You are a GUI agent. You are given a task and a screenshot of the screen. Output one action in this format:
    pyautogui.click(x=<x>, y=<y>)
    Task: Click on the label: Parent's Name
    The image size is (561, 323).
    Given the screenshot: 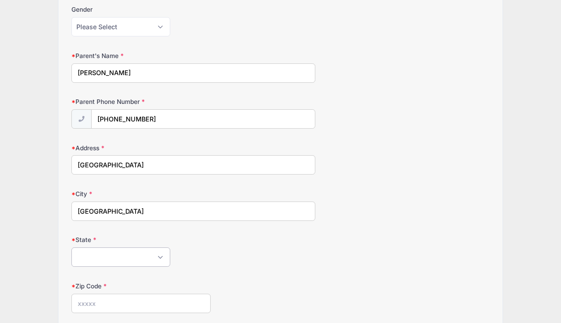 What is the action you would take?
    pyautogui.click(x=141, y=56)
    